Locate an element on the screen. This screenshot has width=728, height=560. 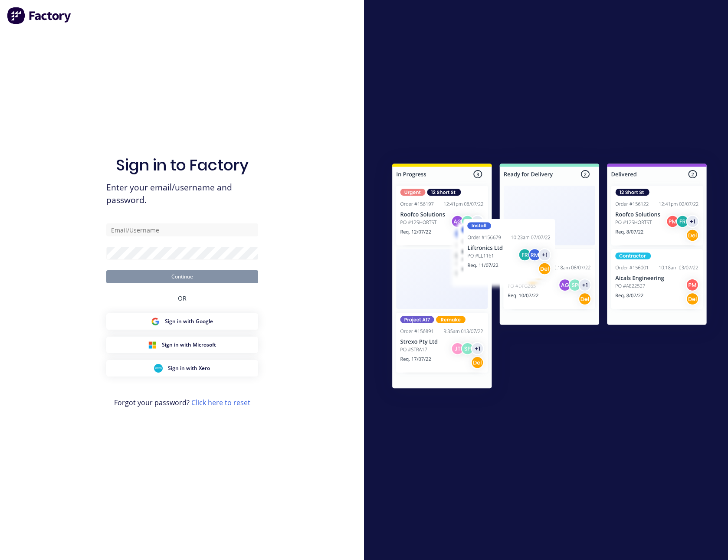
span: Sign in with Xero is located at coordinates (189, 368).